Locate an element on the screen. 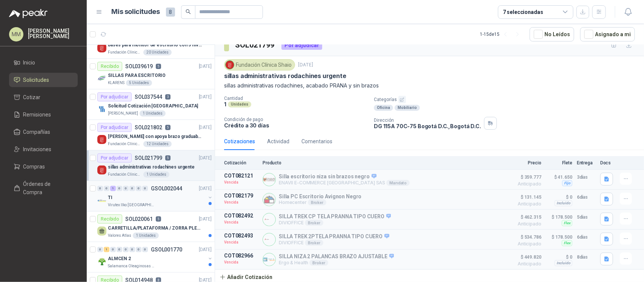  p: Silla PC Escritorio Avignon Negro is located at coordinates (320, 196).